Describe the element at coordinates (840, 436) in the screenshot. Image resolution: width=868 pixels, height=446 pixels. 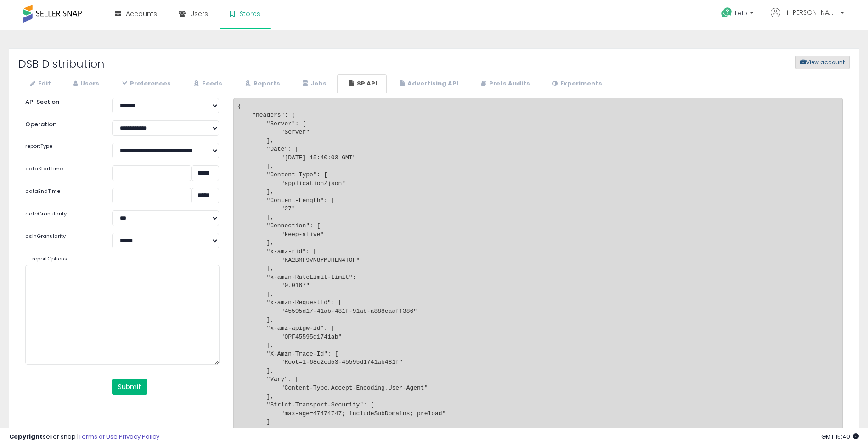
I see `span: 2025-09-11 15:40 GMT` at that location.